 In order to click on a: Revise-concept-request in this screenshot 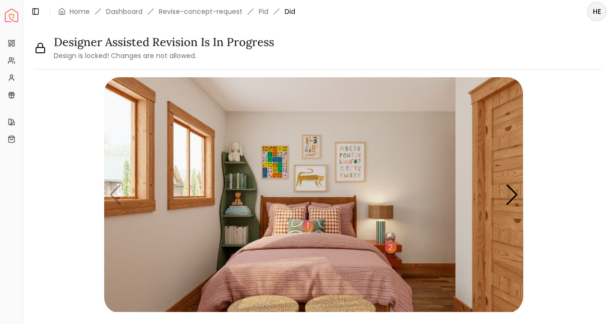, I will do `click(201, 12)`.